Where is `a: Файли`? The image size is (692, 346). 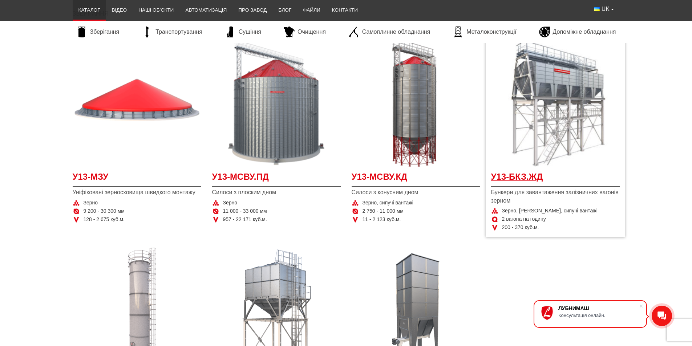
a: Файли is located at coordinates (311, 10).